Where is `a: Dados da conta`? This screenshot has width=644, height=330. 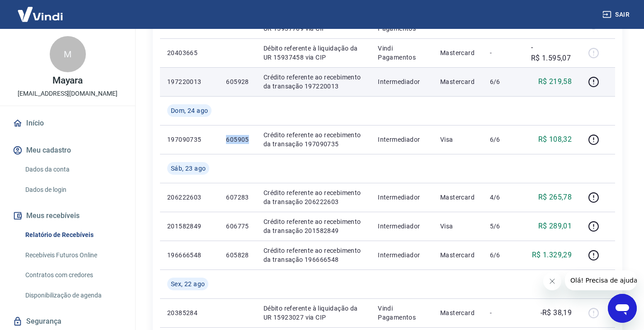
a: Dados da conta is located at coordinates (73, 170).